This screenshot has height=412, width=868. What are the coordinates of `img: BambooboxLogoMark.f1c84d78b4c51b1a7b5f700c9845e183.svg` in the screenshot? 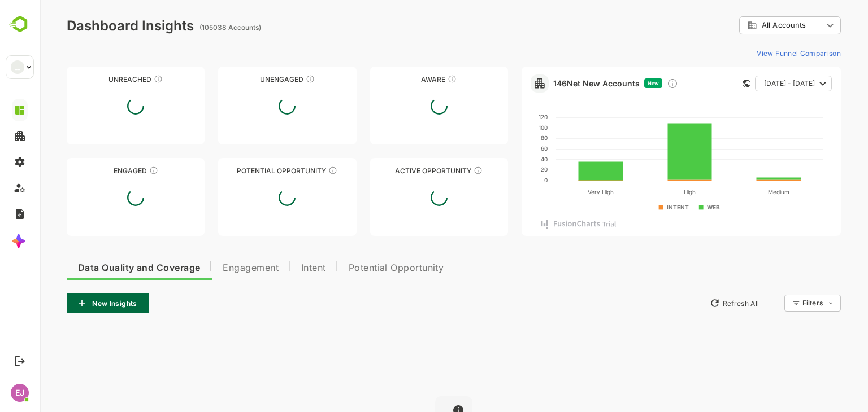 It's located at (20, 24).